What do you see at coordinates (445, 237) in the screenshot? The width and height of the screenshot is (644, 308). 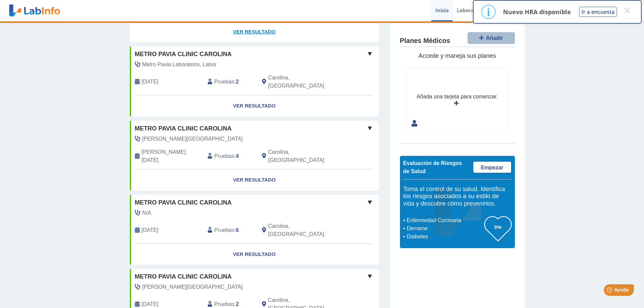 I see `li: Diabetes` at bounding box center [445, 237].